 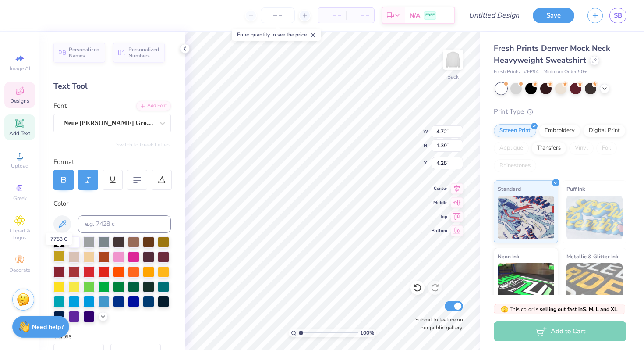 What do you see at coordinates (559, 309) in the screenshot?
I see `span: This color is .` at bounding box center [559, 309].